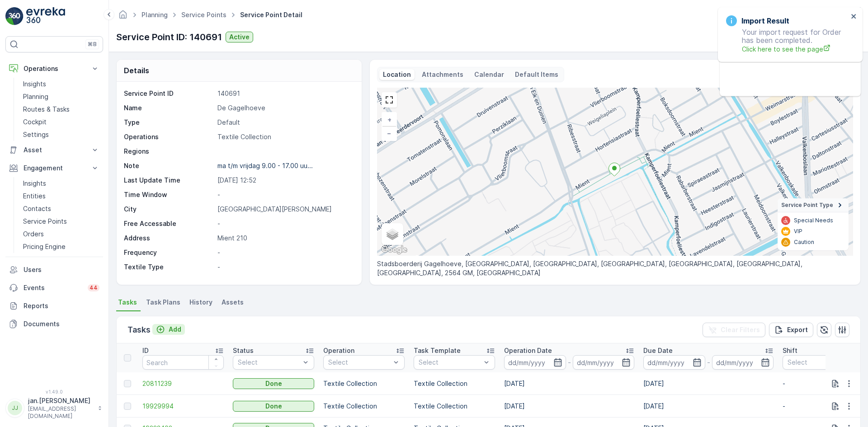 The image size is (868, 427). Describe the element at coordinates (139, 330) in the screenshot. I see `p: Tasks` at that location.